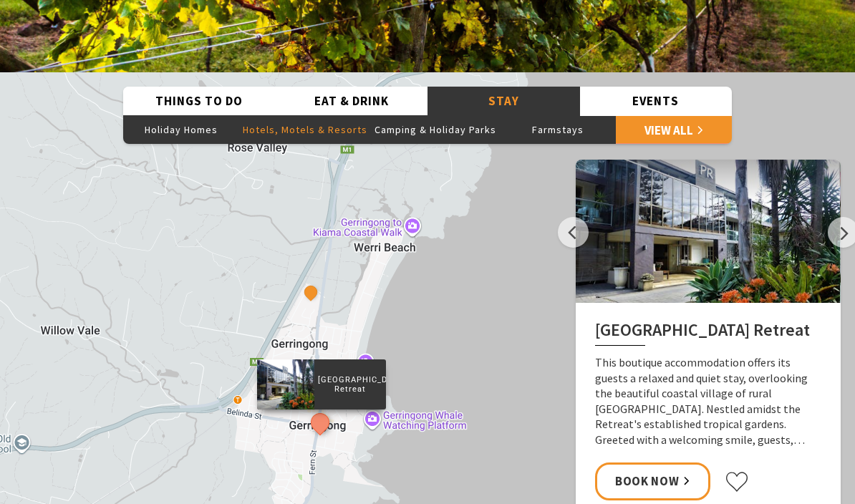 The image size is (855, 504). I want to click on button: Hotels, Motels & Resorts, so click(305, 130).